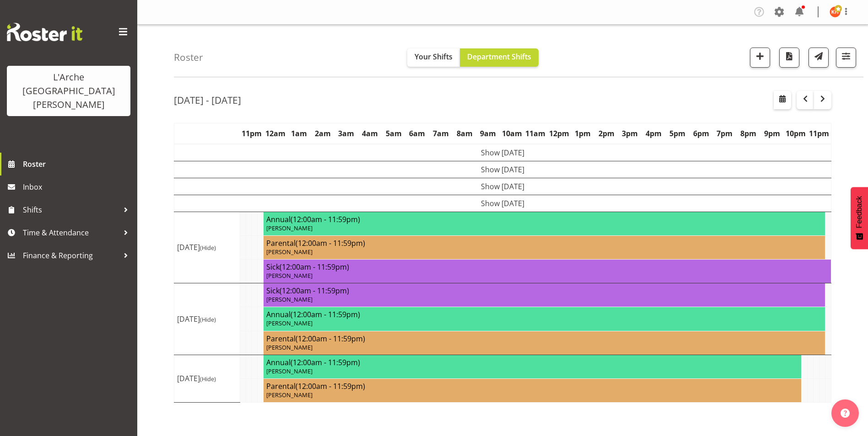 This screenshot has width=868, height=436. Describe the element at coordinates (782, 100) in the screenshot. I see `button: Select a specific date within the roster.` at that location.